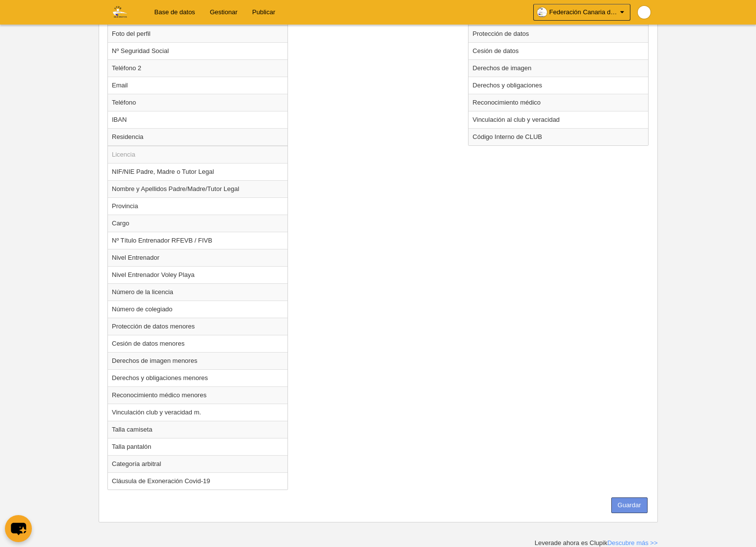 This screenshot has height=547, width=756. What do you see at coordinates (584, 12) in the screenshot?
I see `span: Federación Canaria de Voleibol` at bounding box center [584, 12].